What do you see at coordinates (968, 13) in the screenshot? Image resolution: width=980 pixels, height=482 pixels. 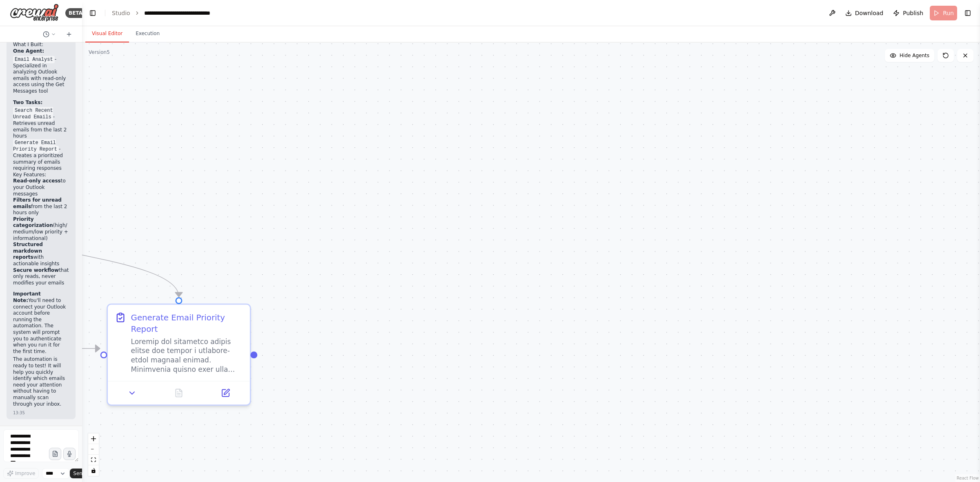 I see `button: Show right sidebar` at bounding box center [968, 13].